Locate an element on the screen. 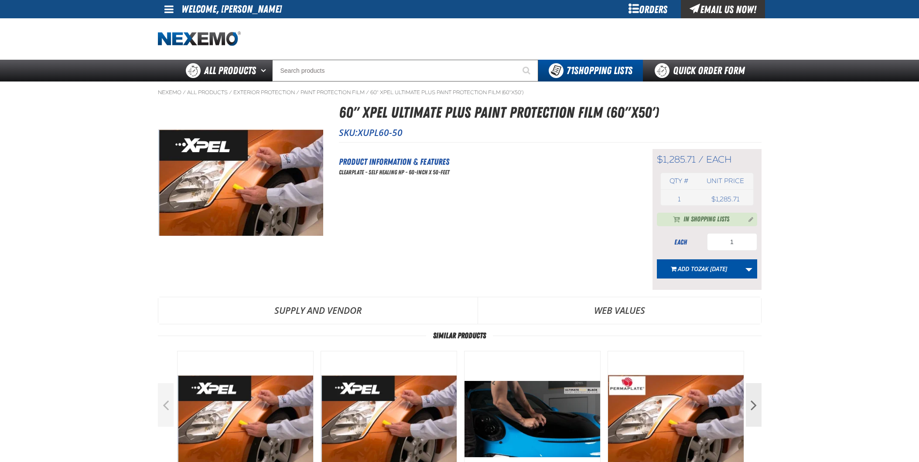 The width and height of the screenshot is (919, 462). button: Previous is located at coordinates (166, 405).